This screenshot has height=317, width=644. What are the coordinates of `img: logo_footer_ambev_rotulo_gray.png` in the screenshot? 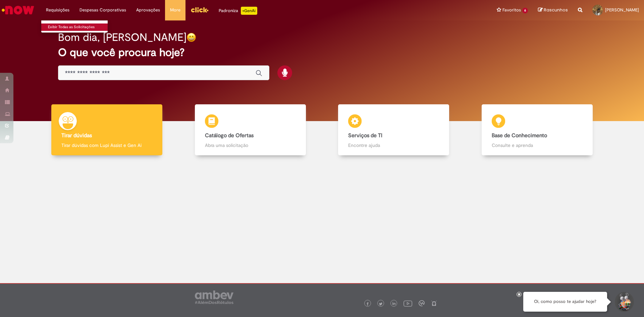 It's located at (214, 297).